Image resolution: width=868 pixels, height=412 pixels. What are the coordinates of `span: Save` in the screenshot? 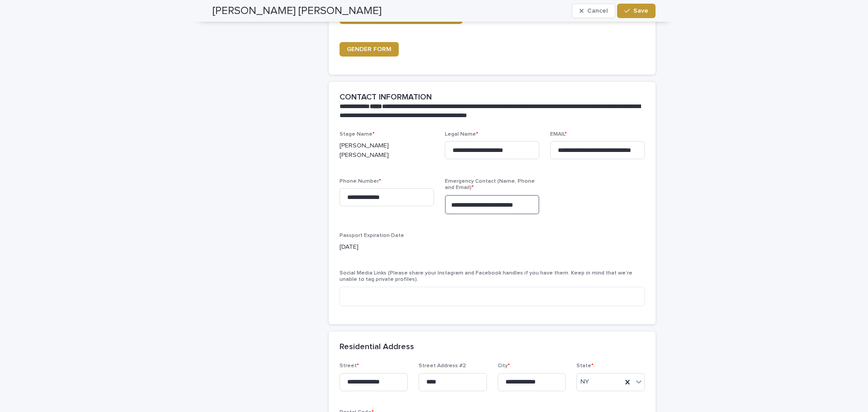 It's located at (641, 11).